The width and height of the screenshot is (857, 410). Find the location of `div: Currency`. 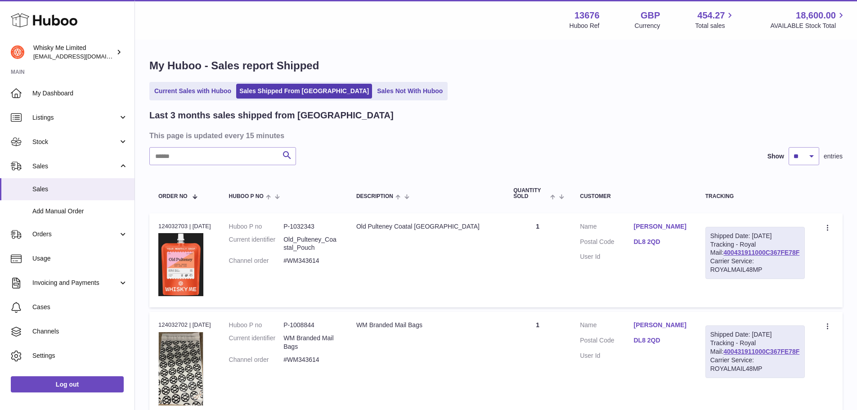

div: Currency is located at coordinates (647, 26).